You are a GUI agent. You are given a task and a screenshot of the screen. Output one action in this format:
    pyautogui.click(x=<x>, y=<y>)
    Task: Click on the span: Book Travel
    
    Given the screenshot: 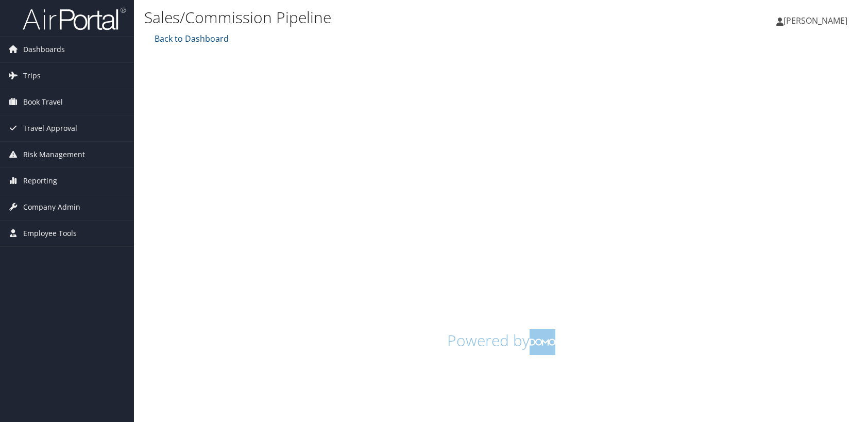 What is the action you would take?
    pyautogui.click(x=43, y=102)
    